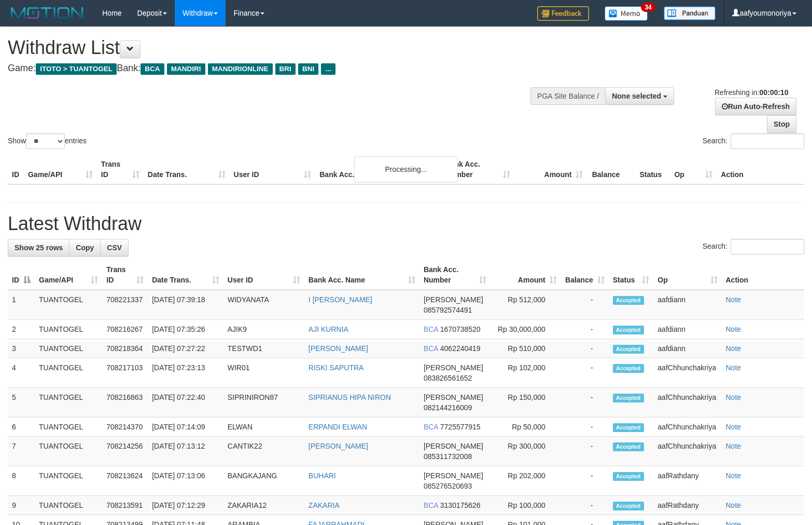 This screenshot has height=525, width=812. Describe the element at coordinates (637, 96) in the screenshot. I see `span: None selected` at that location.